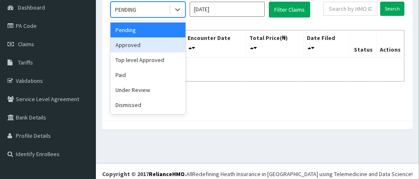 This screenshot has width=419, height=179. I want to click on button: Filter Claims, so click(289, 10).